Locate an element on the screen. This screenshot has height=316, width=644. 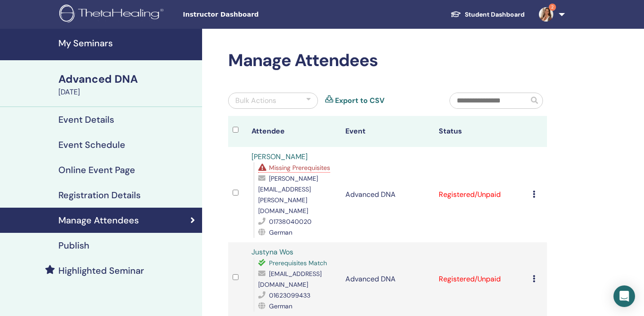
div: Open Intercom Messenger is located at coordinates (624, 296).